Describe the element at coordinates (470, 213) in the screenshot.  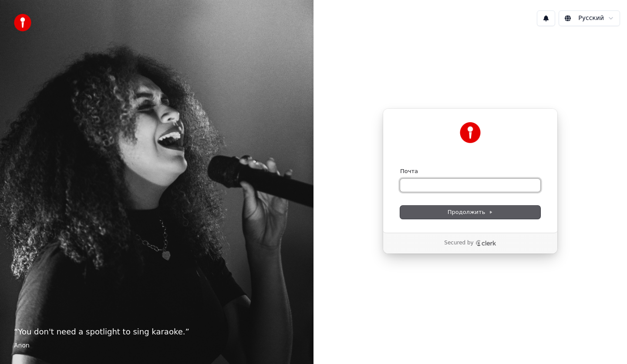
I see `button: Продолжить` at that location.